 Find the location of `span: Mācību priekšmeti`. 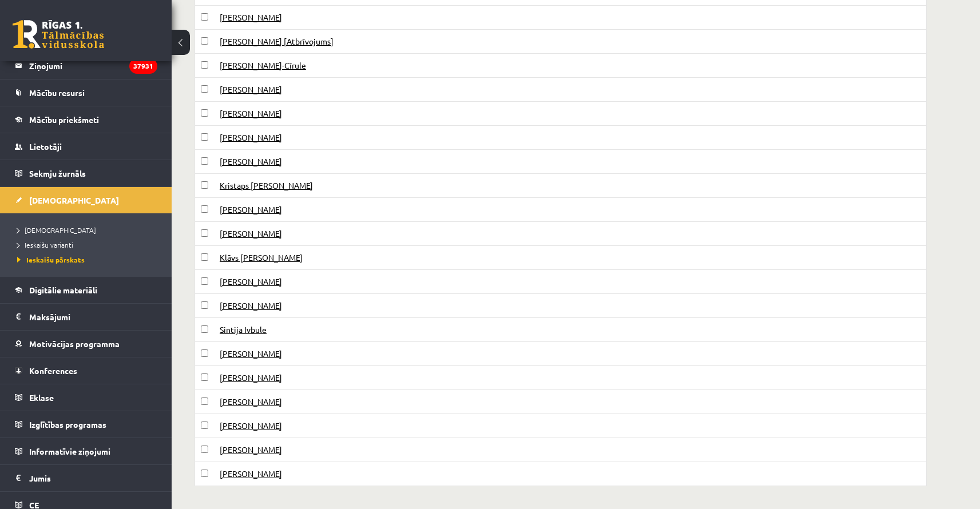

span: Mācību priekšmeti is located at coordinates (64, 120).